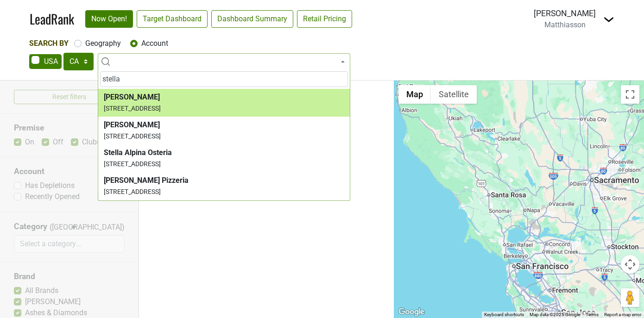  What do you see at coordinates (155, 43) in the screenshot?
I see `label: Account` at bounding box center [155, 43].